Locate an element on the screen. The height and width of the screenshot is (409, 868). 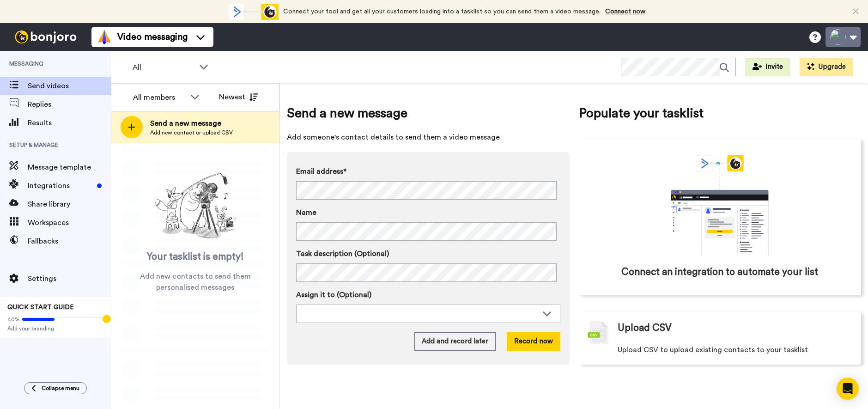
span: 40% is located at coordinates (14, 319).